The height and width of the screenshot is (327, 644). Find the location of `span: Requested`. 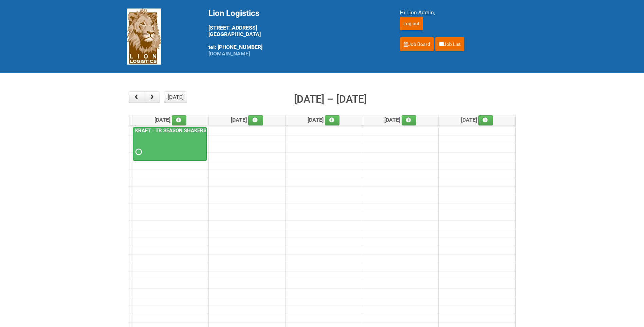

span: Requested is located at coordinates (138, 152).